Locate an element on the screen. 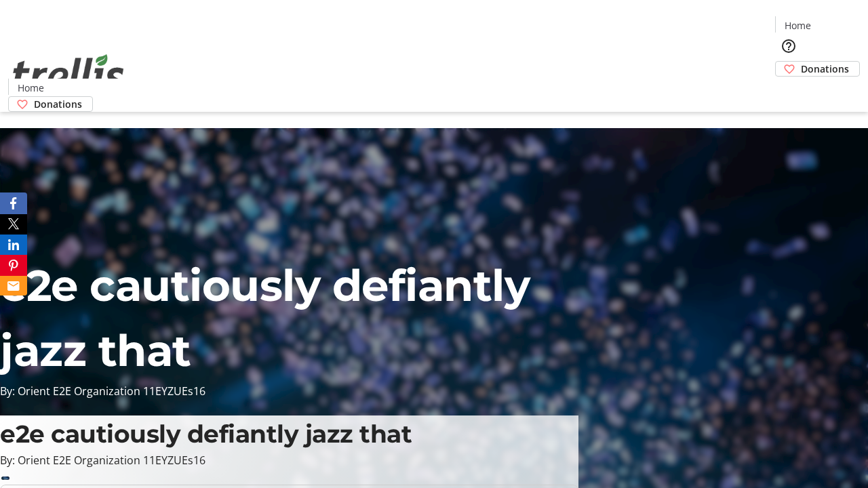  img: Orient E2E Organization 11EYZUEs16's Logo is located at coordinates (69, 73).